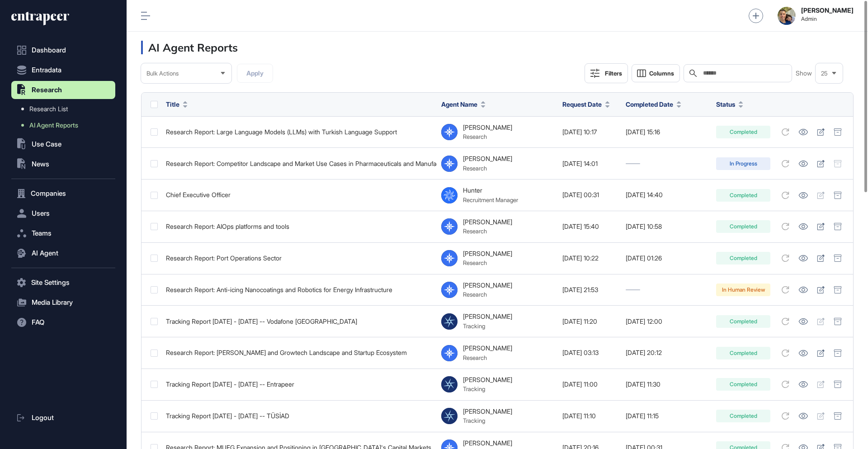  What do you see at coordinates (298, 164) in the screenshot?
I see `div: Research Report: Competitor Landscape and Market Use Cases in Pharmaceuticals and Manufacturing` at bounding box center [298, 164].